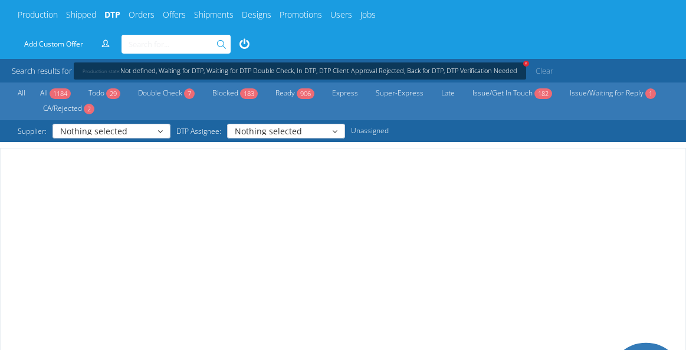  Describe the element at coordinates (189, 94) in the screenshot. I see `span: 7` at that location.